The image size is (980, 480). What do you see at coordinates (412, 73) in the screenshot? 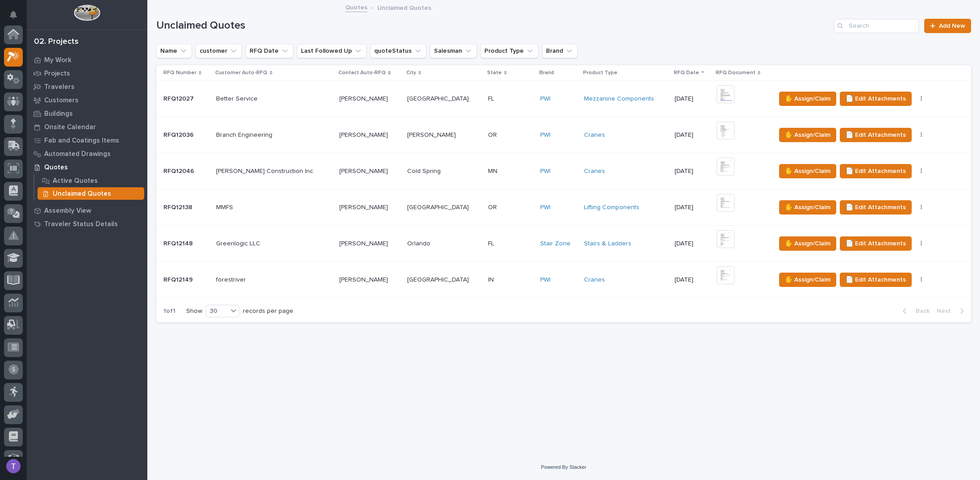
I see `p: City` at bounding box center [412, 73].